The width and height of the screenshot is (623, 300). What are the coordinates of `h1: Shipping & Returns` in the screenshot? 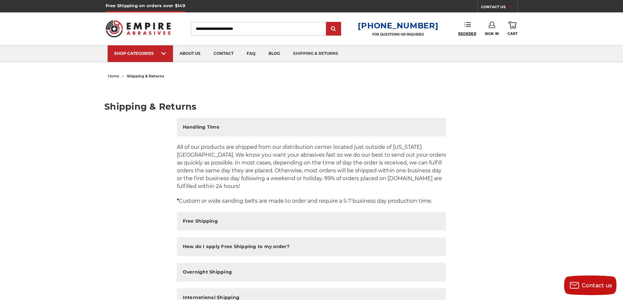 It's located at (311, 107).